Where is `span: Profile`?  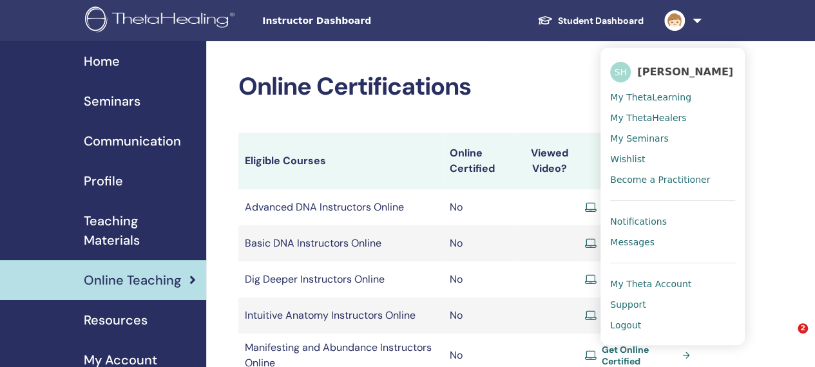
span: Profile is located at coordinates (103, 181).